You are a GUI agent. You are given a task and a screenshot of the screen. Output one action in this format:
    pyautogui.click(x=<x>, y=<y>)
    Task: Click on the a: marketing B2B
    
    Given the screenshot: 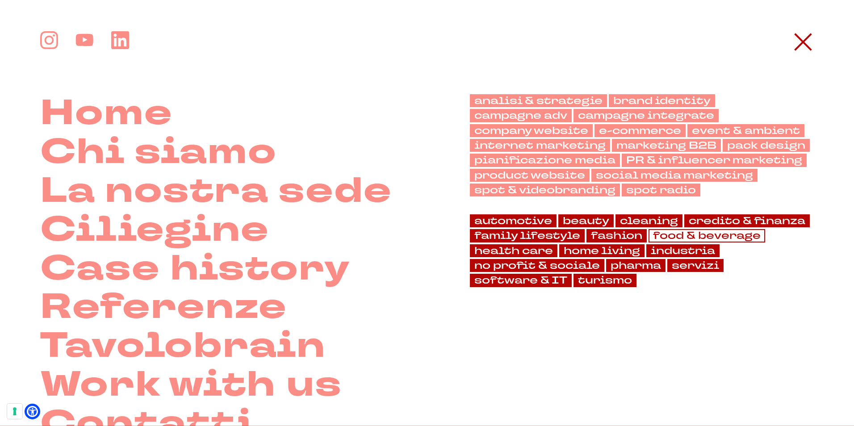 What is the action you would take?
    pyautogui.click(x=666, y=145)
    